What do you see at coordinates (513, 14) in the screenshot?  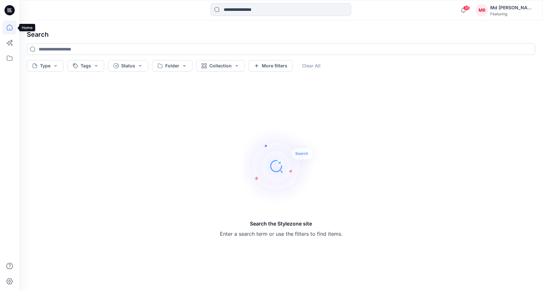 I see `div: Featuring` at bounding box center [513, 14].